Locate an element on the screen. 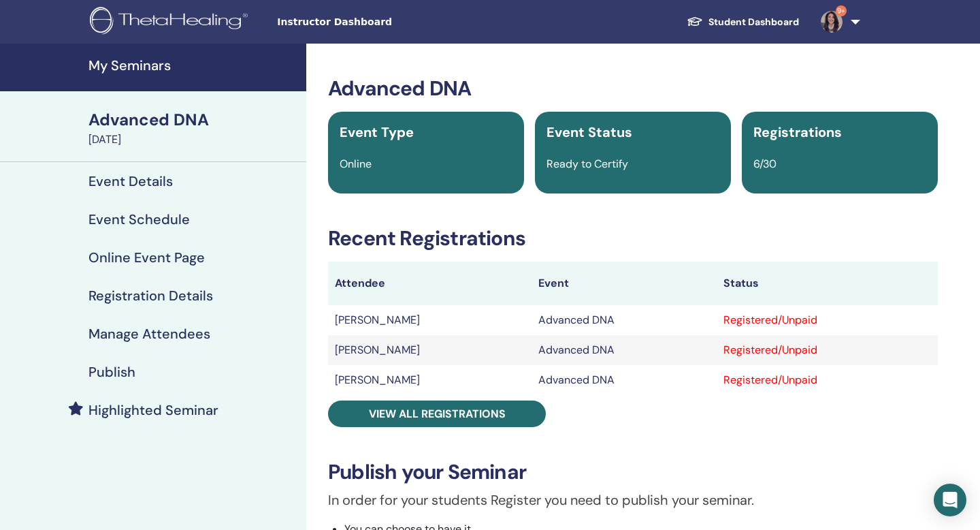 The height and width of the screenshot is (530, 980). h3: Recent Registrations is located at coordinates (632, 238).